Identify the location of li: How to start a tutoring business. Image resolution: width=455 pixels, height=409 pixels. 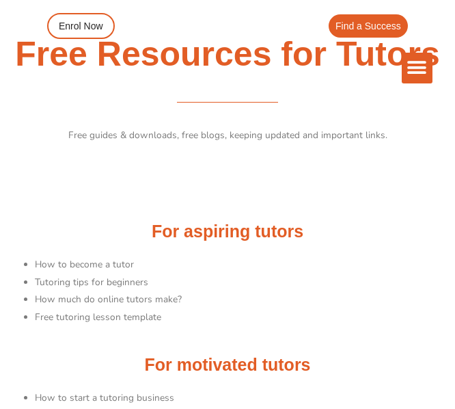
(241, 397).